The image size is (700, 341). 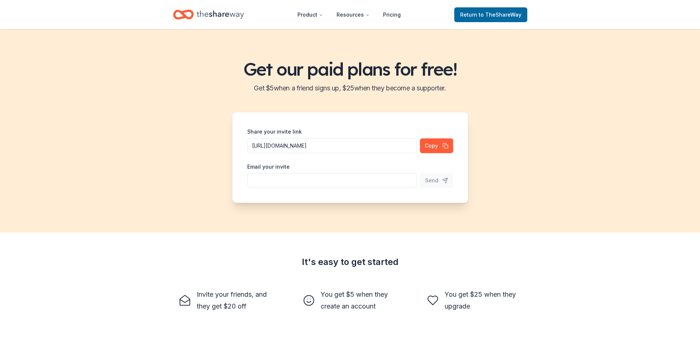 I want to click on label: Email your invite, so click(x=268, y=167).